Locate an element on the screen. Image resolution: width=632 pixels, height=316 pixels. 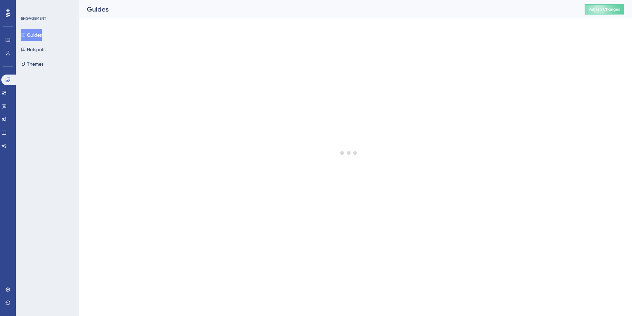
button: Hotspots is located at coordinates (33, 49).